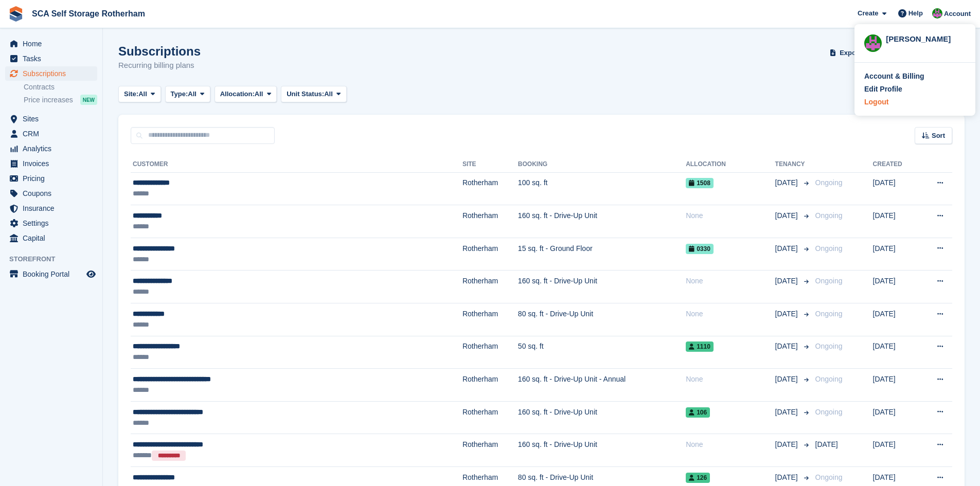 The image size is (980, 486). I want to click on img: Sarah Race, so click(938, 13).